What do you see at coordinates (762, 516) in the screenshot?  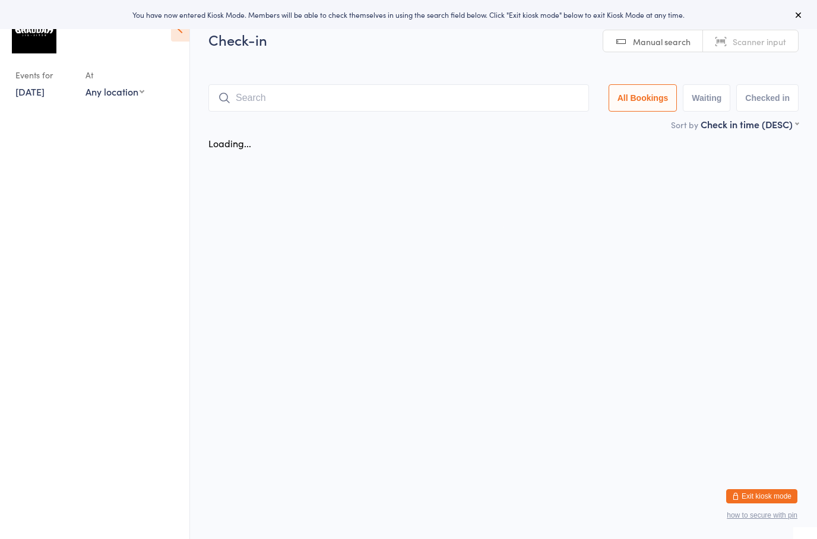 I see `button: how to secure with pin` at bounding box center [762, 516].